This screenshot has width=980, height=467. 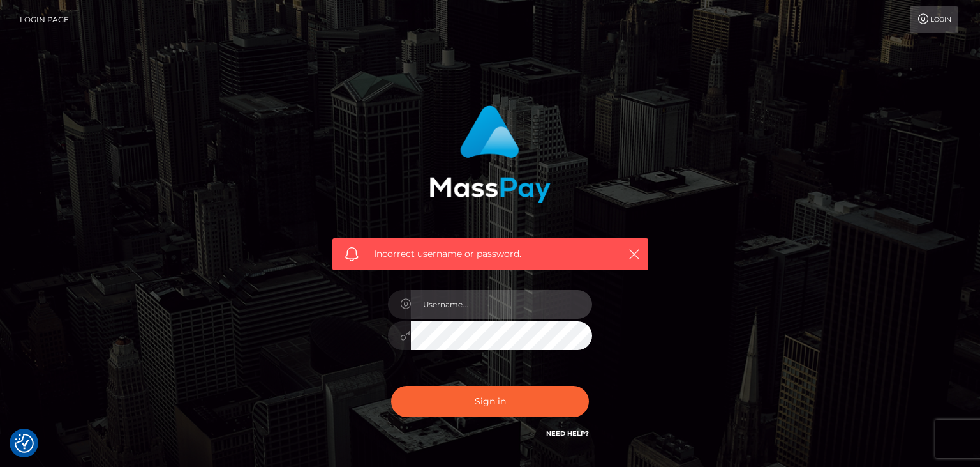 What do you see at coordinates (501, 304) in the screenshot?
I see `input: Username...` at bounding box center [501, 304].